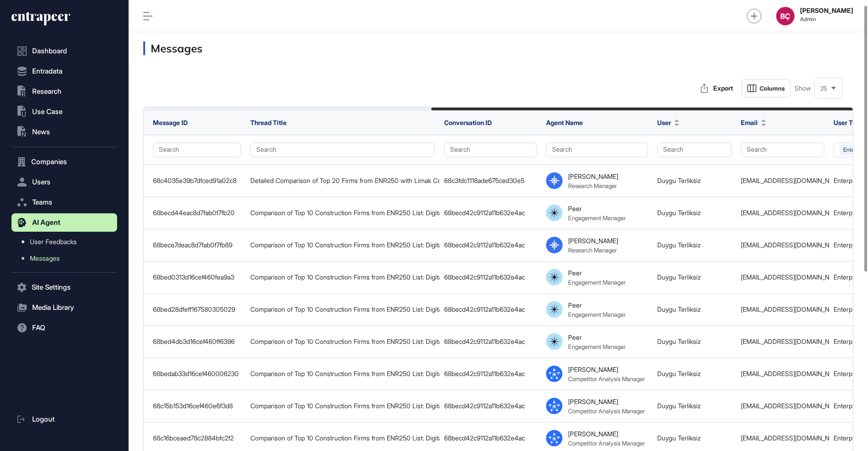  I want to click on div: 68c4035e39b7dfced91a02c8, so click(197, 181).